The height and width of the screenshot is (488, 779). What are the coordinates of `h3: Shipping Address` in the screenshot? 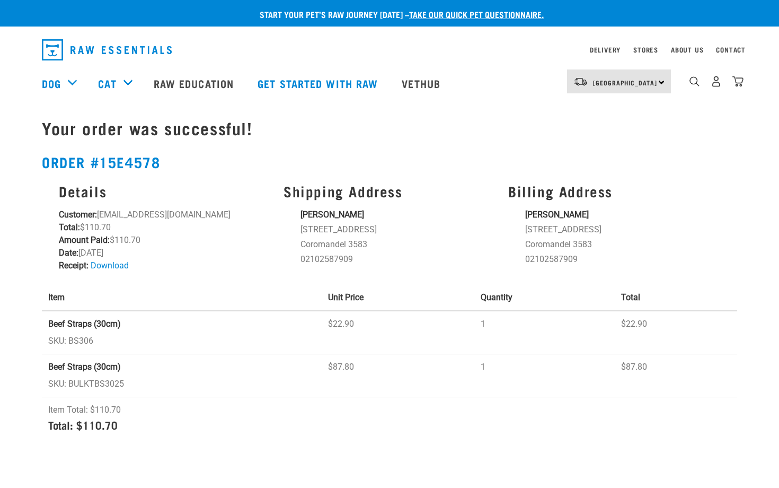 It's located at (390, 191).